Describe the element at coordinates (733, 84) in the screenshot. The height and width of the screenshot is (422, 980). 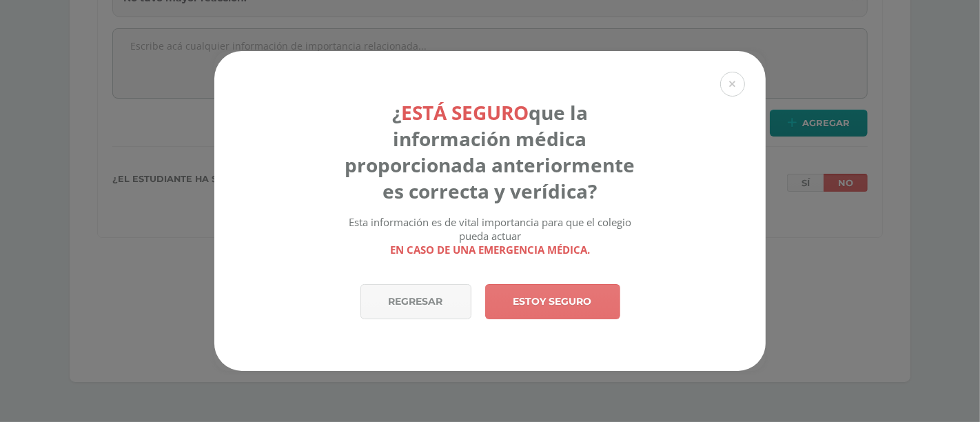
I see `button: Close (Esc)` at that location.